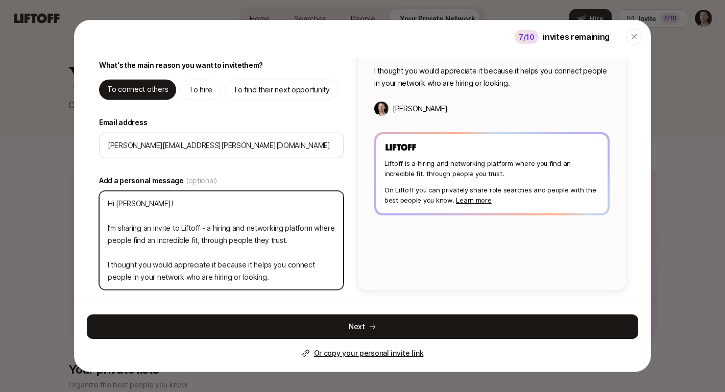 The image size is (725, 392). What do you see at coordinates (282, 90) in the screenshot?
I see `p: To find their next opportunity` at bounding box center [282, 90].